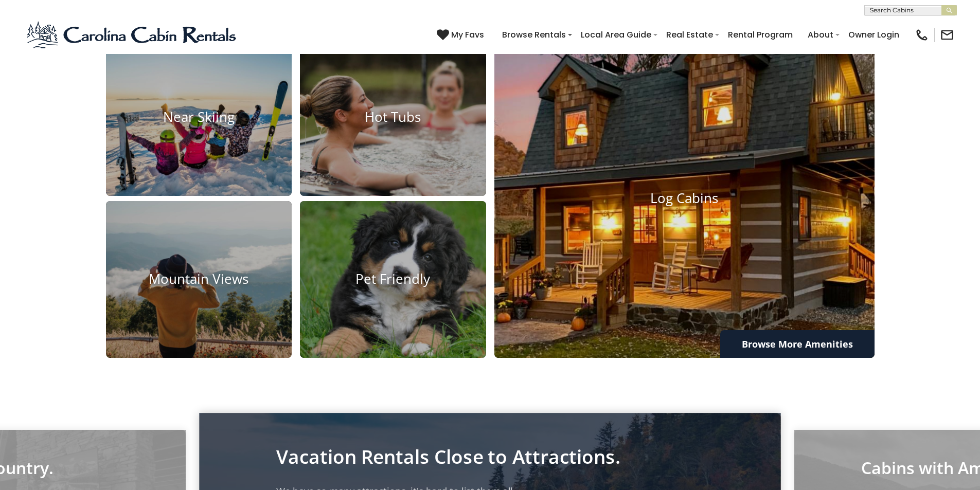  I want to click on a: Owner Login, so click(873, 34).